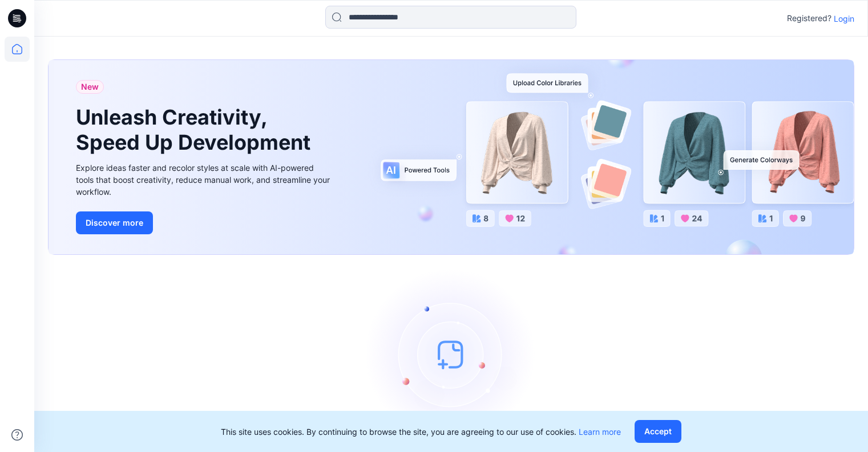  What do you see at coordinates (204, 223) in the screenshot?
I see `a: Discover more` at bounding box center [204, 223].